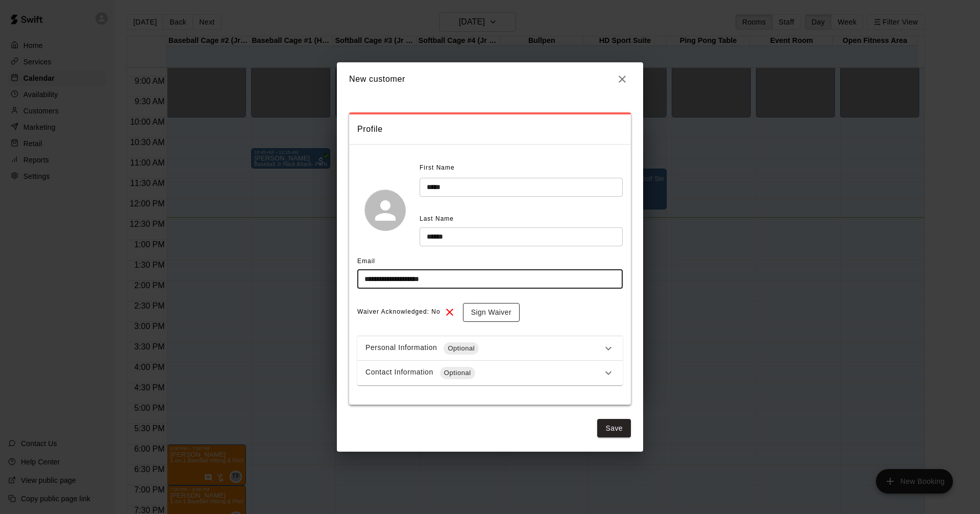 The height and width of the screenshot is (514, 980). I want to click on span: First Name, so click(437, 168).